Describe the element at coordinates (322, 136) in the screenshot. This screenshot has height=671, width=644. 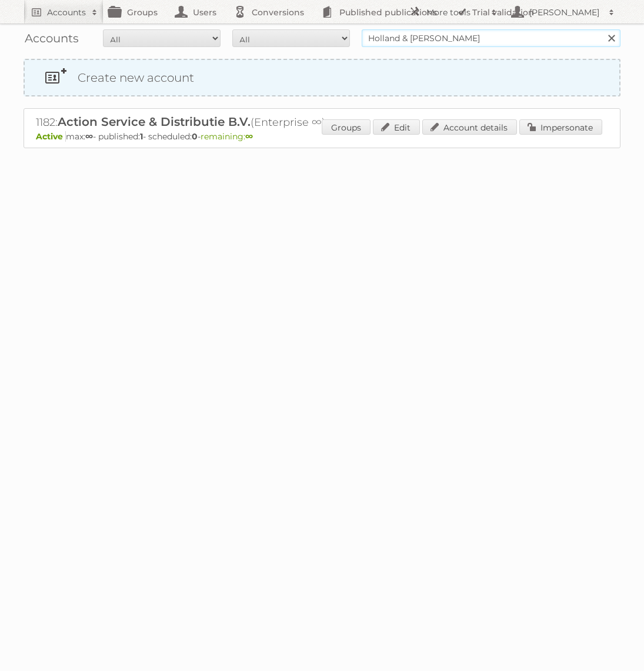
I see `p: max: - published: - scheduled: -` at that location.